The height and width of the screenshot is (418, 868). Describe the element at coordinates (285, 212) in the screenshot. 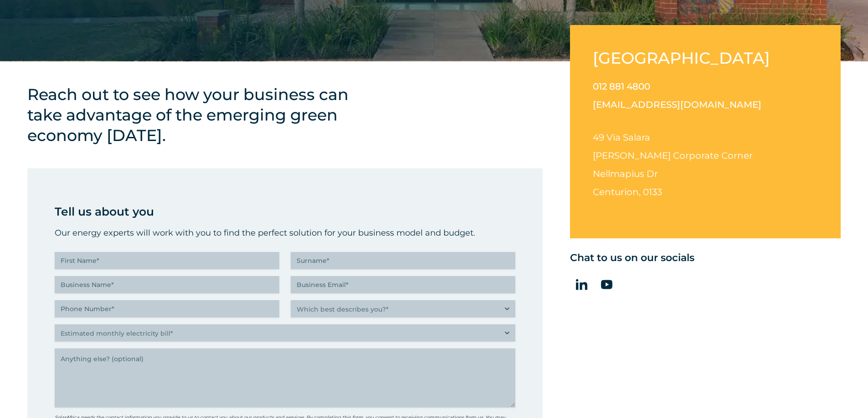

I see `p: Tell us about you` at that location.